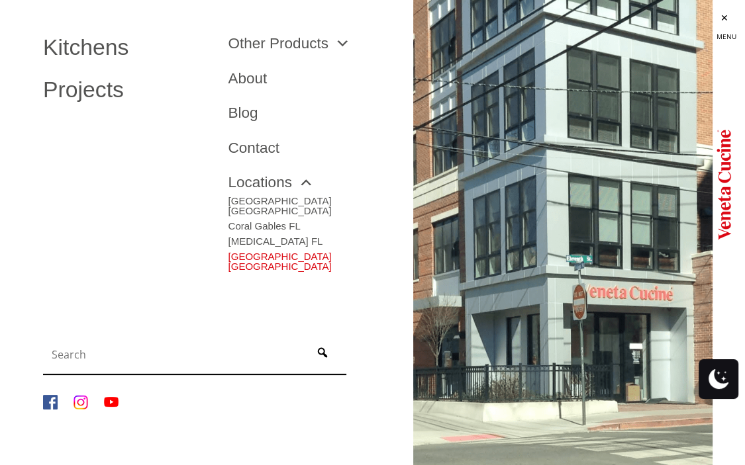 The image size is (745, 465). I want to click on a: Locations, so click(271, 183).